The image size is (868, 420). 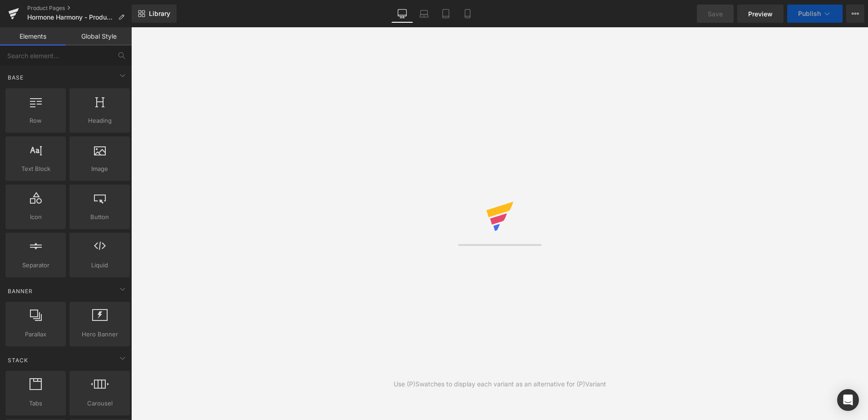 I want to click on span: Hormone Harmony - Product Page 2025, so click(x=71, y=17).